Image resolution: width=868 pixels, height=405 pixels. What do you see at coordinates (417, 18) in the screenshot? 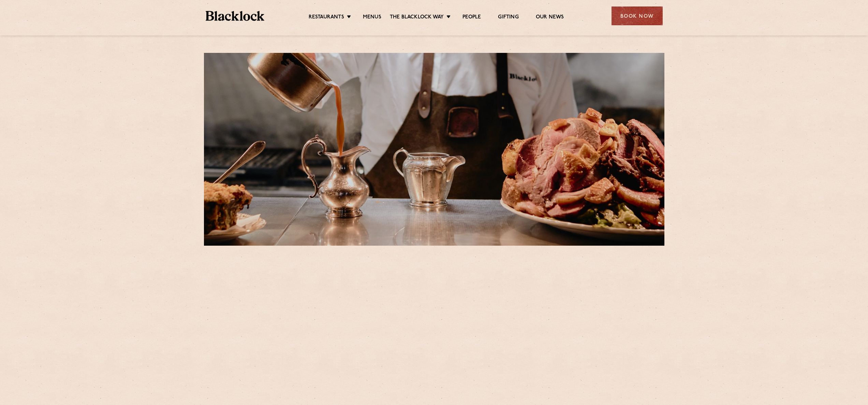
I see `a: The Blacklock Way` at bounding box center [417, 18].